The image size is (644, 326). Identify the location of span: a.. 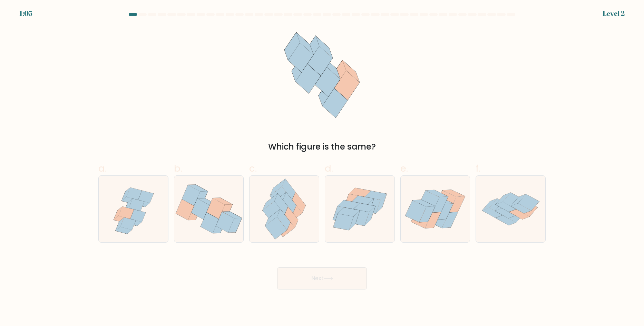
(103, 168).